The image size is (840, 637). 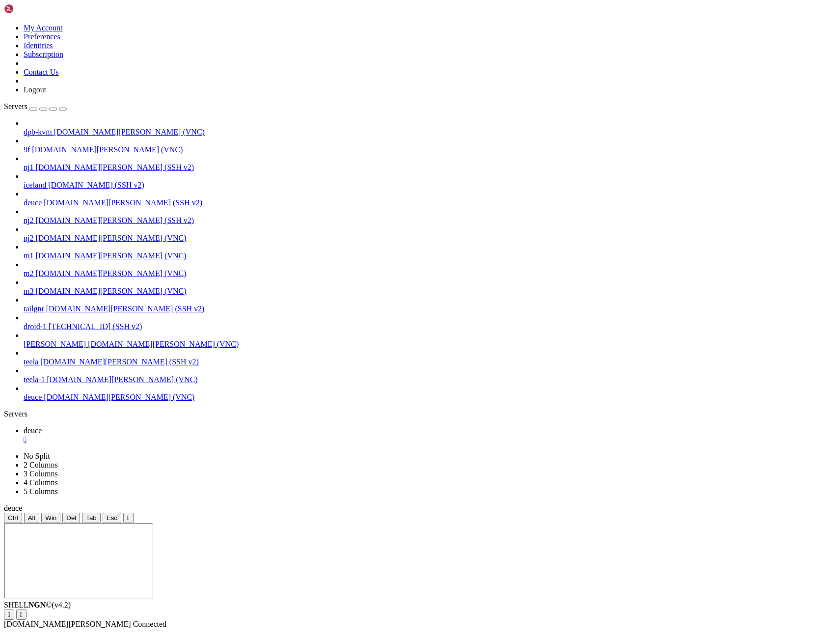 What do you see at coordinates (43, 27) in the screenshot?
I see `a: My Account` at bounding box center [43, 27].